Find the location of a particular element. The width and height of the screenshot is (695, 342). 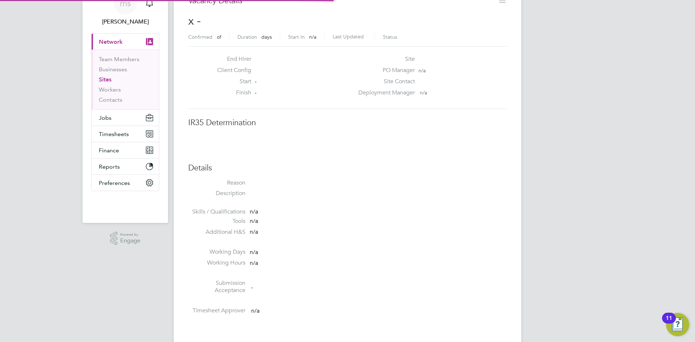

span: of is located at coordinates (219, 37).